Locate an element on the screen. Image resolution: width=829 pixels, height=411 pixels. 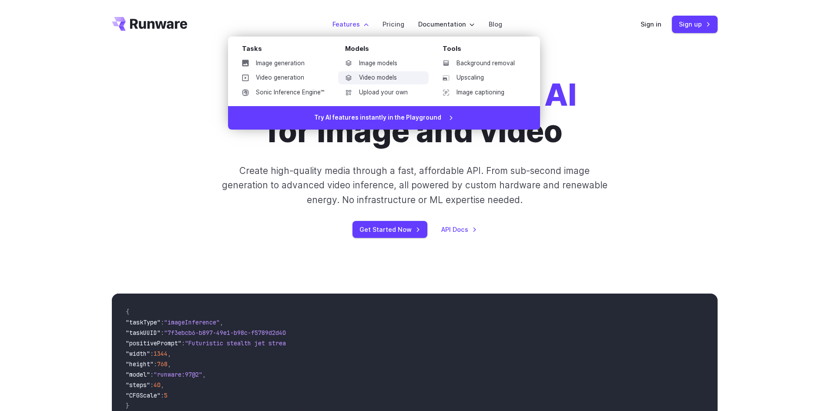
span: "runware:97@2" is located at coordinates (178, 375).